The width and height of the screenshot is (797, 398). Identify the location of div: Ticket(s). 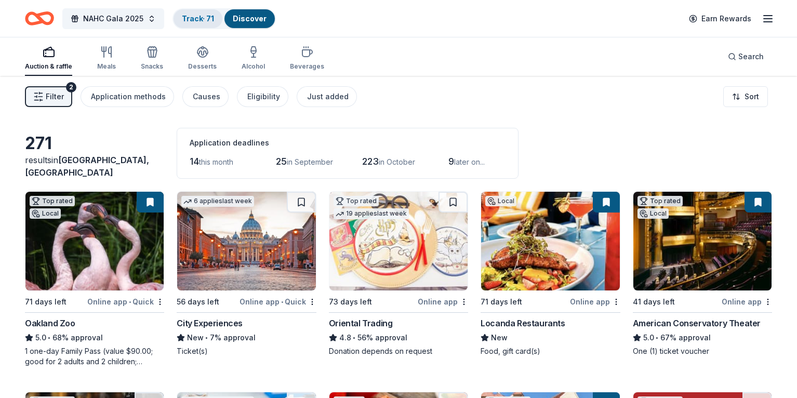
(246, 351).